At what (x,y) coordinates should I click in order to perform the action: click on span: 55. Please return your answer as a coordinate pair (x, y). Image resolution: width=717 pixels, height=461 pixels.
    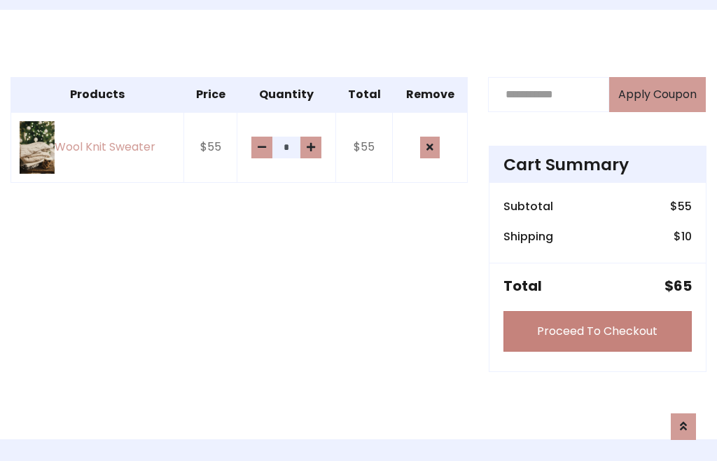
    Looking at the image, I should click on (685, 206).